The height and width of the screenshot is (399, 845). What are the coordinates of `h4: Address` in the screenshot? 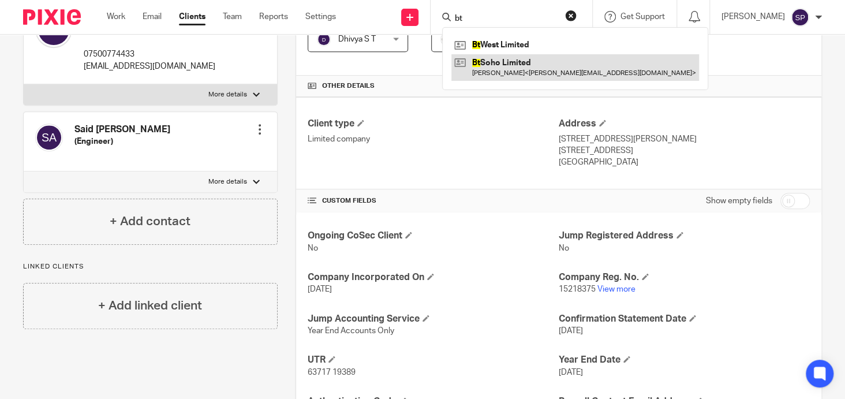 It's located at (684, 124).